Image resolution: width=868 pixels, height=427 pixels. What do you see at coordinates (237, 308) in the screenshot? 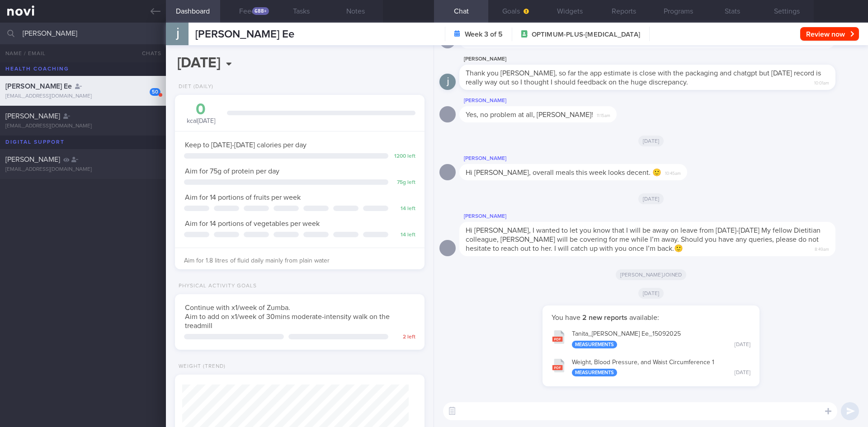
I see `span: Continue with x1/week of Zumba.` at bounding box center [237, 308].